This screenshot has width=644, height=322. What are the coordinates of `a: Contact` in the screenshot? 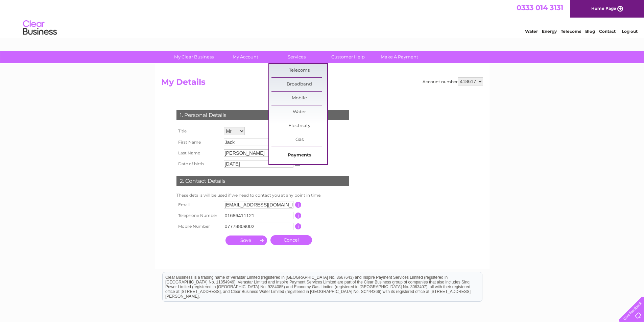 It's located at (607, 31).